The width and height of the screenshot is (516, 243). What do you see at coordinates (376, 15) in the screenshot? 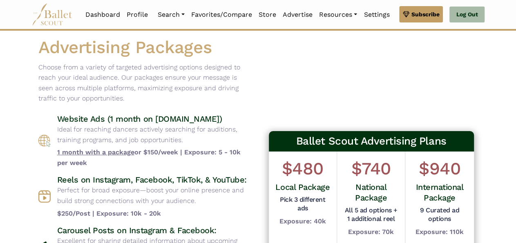
I see `a: Settings` at bounding box center [376, 15].